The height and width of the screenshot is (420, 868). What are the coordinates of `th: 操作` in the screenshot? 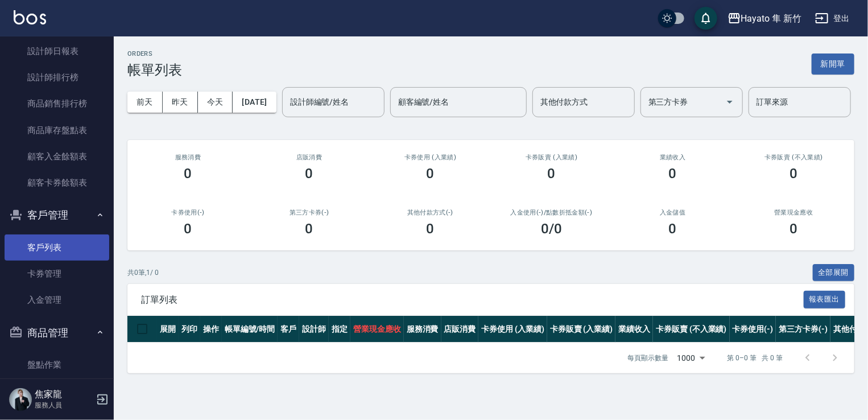 It's located at (211, 328).